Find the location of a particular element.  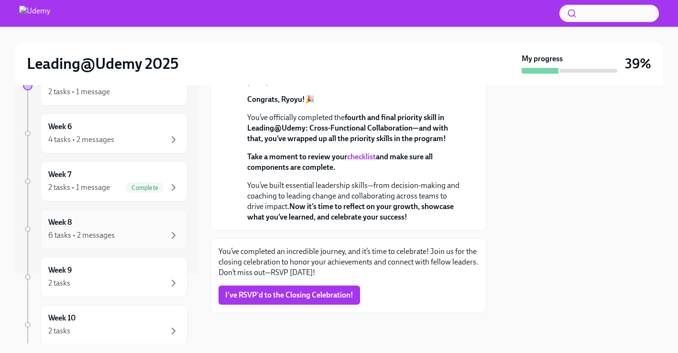

span: I've RSVP'd to the Closing Celebration! is located at coordinates (289, 295).